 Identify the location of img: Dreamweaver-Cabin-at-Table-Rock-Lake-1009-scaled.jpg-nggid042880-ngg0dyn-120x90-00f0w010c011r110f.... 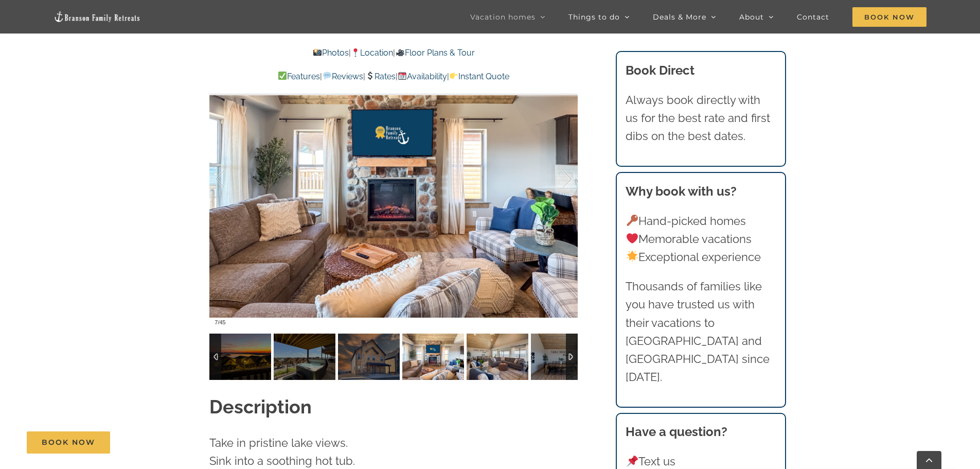
(561, 356).